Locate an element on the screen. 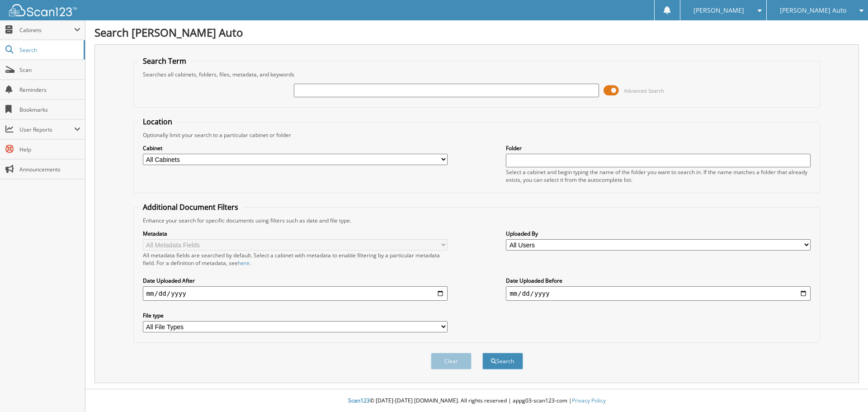  span: Advanced Search is located at coordinates (644, 90).